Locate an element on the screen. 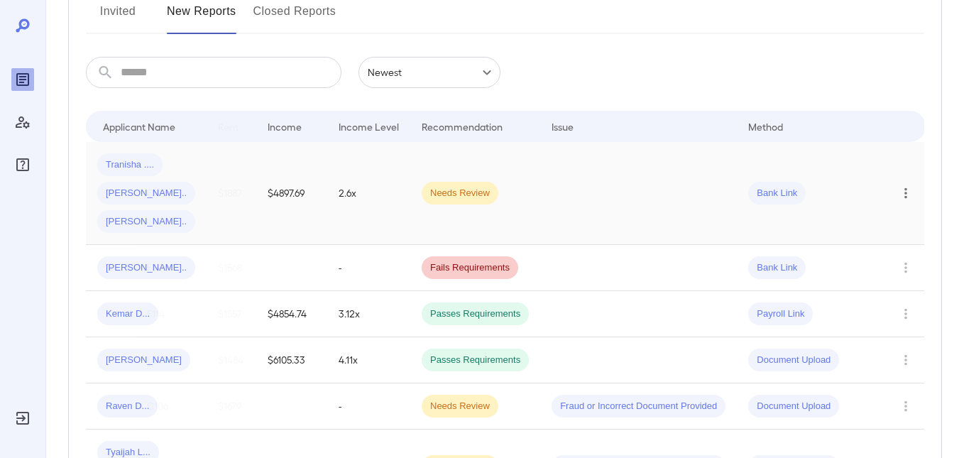 This screenshot has height=458, width=959. div: Manage Users is located at coordinates (23, 122).